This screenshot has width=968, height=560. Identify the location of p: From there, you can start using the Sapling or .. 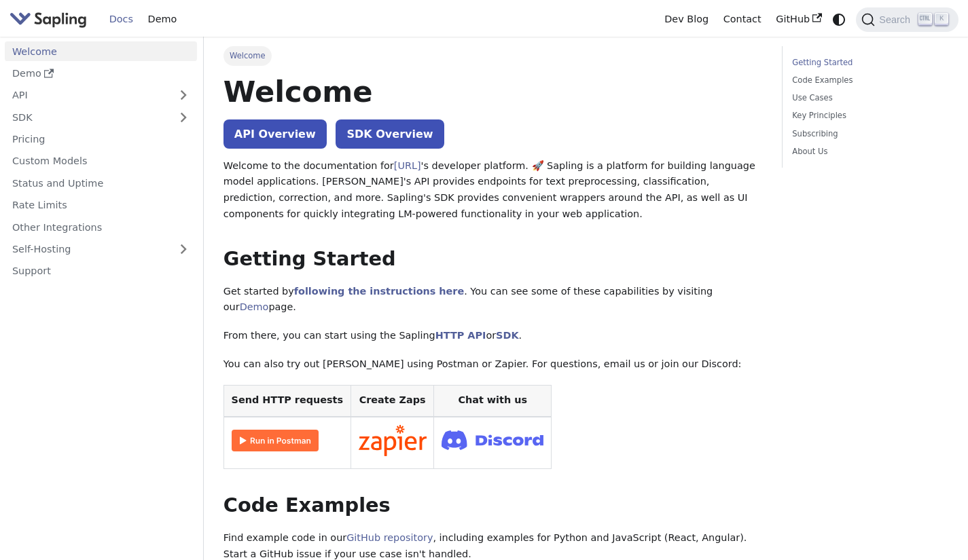
(492, 336).